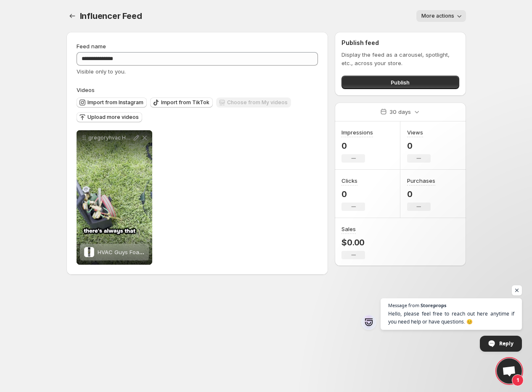 This screenshot has height=392, width=532. Describe the element at coordinates (357, 132) in the screenshot. I see `h3: Impressions` at that location.